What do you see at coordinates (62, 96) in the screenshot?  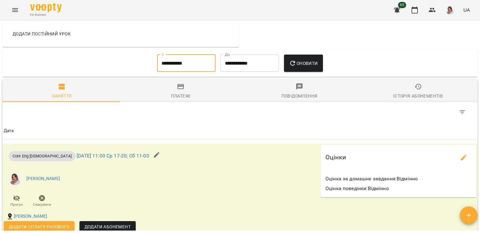 I see `div: Заняття` at bounding box center [62, 96].